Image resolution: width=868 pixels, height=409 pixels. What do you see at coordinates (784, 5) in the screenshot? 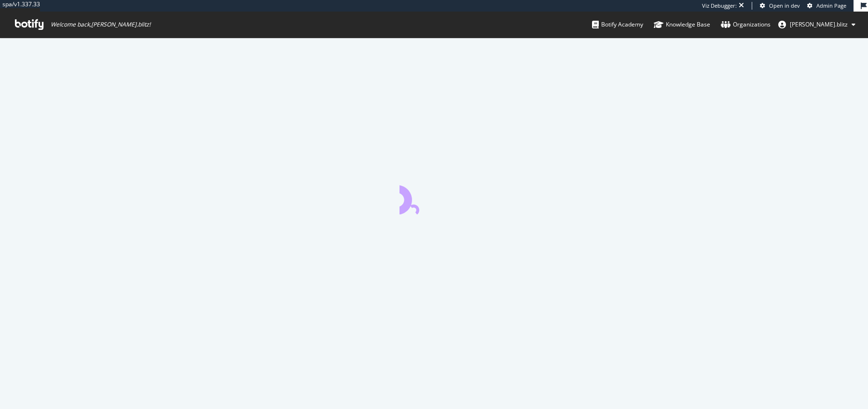
I see `span: Open in dev` at bounding box center [784, 5].